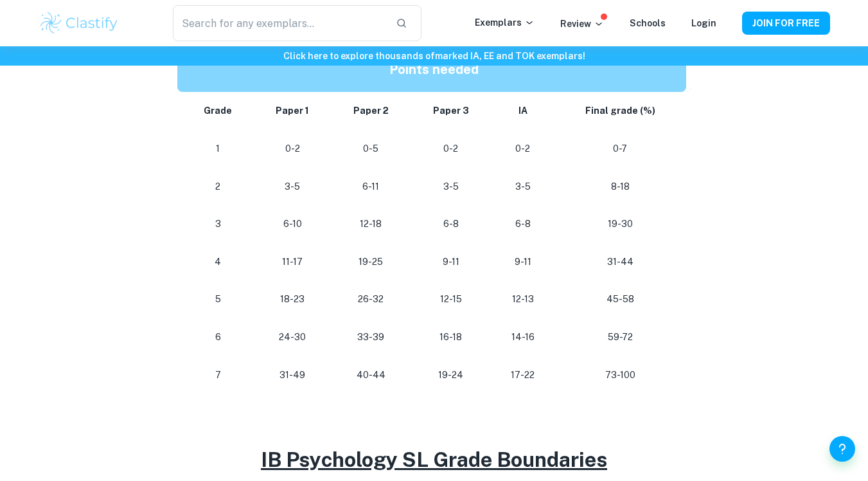 This screenshot has width=868, height=481. What do you see at coordinates (292, 375) in the screenshot?
I see `p: 31-49` at bounding box center [292, 375].